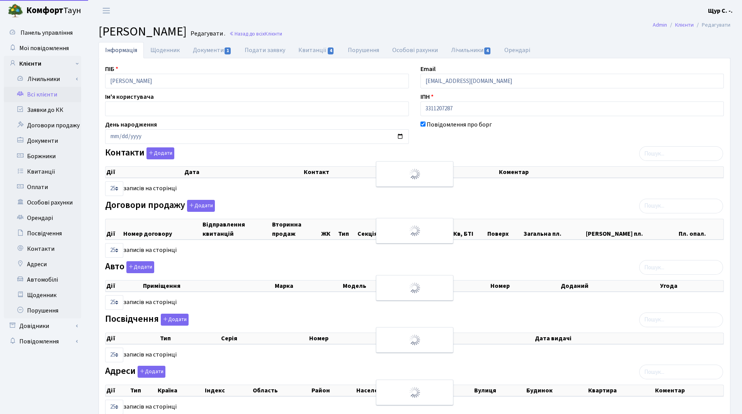  I want to click on label: Email, so click(428, 69).